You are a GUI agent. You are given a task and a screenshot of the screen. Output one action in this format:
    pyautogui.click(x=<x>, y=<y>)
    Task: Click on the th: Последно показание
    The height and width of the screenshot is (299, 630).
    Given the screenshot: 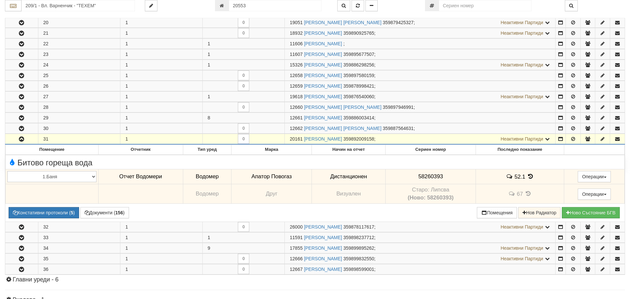 What is the action you would take?
    pyautogui.click(x=520, y=150)
    